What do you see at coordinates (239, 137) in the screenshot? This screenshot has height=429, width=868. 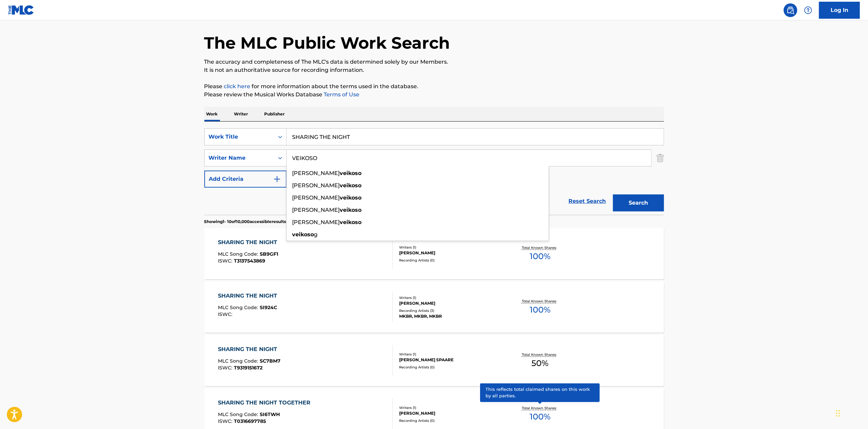 I see `div: Work Title` at bounding box center [239, 137].